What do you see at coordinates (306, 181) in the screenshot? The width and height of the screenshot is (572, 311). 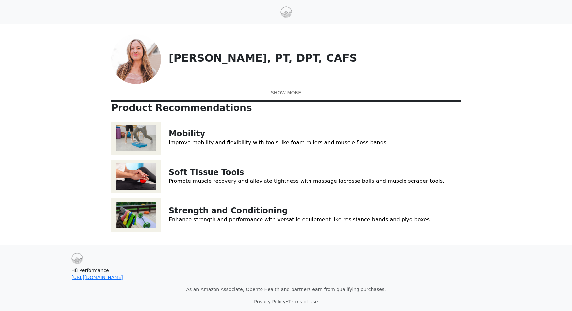 I see `a: Promote muscle recovery and alleviate tightness with massage lacrosse balls and muscle scraper to...` at bounding box center [306, 181].